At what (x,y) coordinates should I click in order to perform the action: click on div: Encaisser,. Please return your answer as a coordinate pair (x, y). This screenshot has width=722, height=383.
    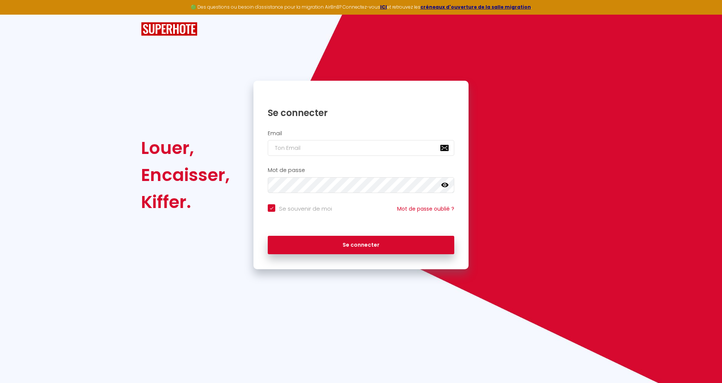
    Looking at the image, I should click on (185, 175).